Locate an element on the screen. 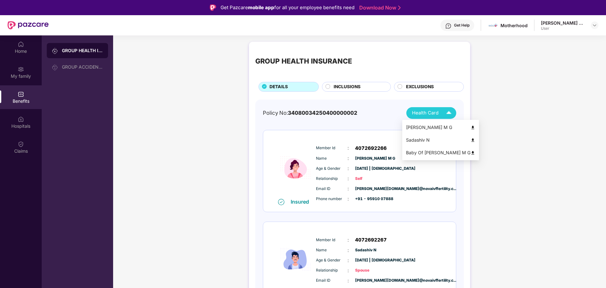  img: svg+xml;base64,PHN2ZyBpZD0iSG9tZSIgeG1sbnM9Imh0dHA6Ly93d3cudzMub3JnLzIwMDAvc3ZnIiB3aWR0aD0iMjAiIG... is located at coordinates (21, 44).